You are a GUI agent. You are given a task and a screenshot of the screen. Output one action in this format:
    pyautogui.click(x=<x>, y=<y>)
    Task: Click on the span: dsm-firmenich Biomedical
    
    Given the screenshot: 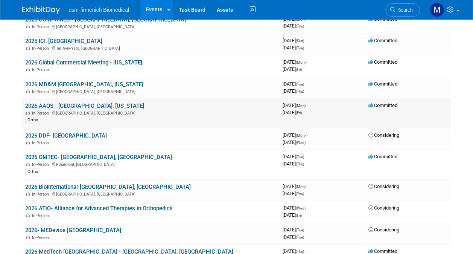 What is the action you would take?
    pyautogui.click(x=99, y=10)
    